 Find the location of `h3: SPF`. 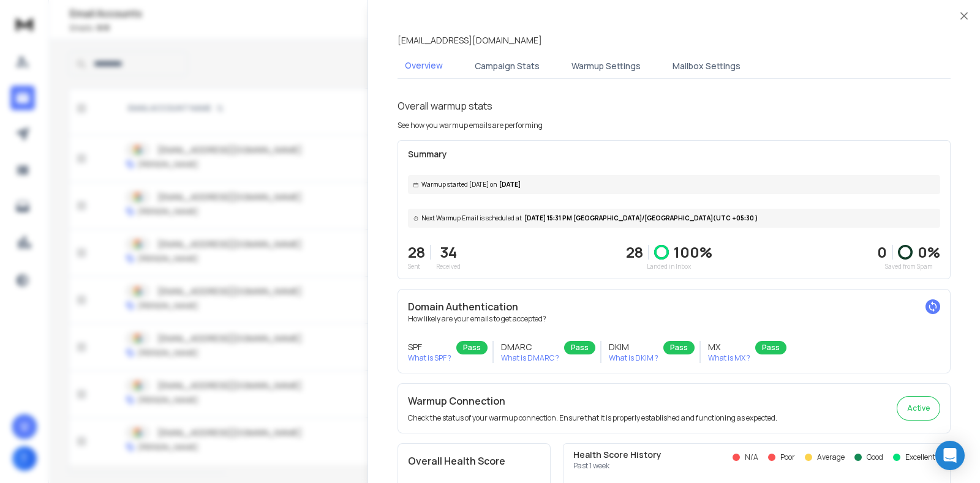

h3: SPF is located at coordinates (430, 347).